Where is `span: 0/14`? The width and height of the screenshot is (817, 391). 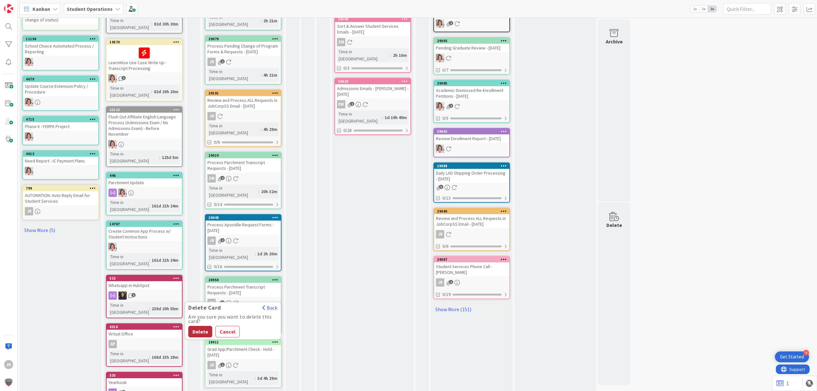 span: 0/14 is located at coordinates (218, 204).